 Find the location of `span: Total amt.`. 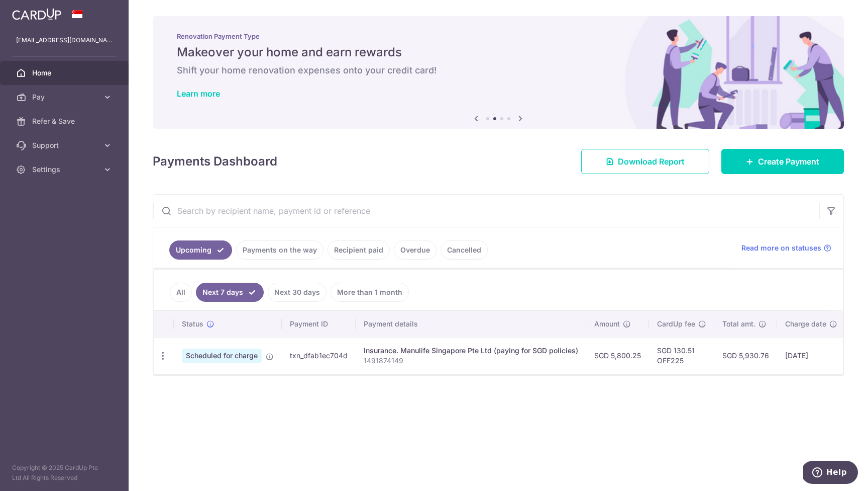

span: Total amt. is located at coordinates (739, 324).